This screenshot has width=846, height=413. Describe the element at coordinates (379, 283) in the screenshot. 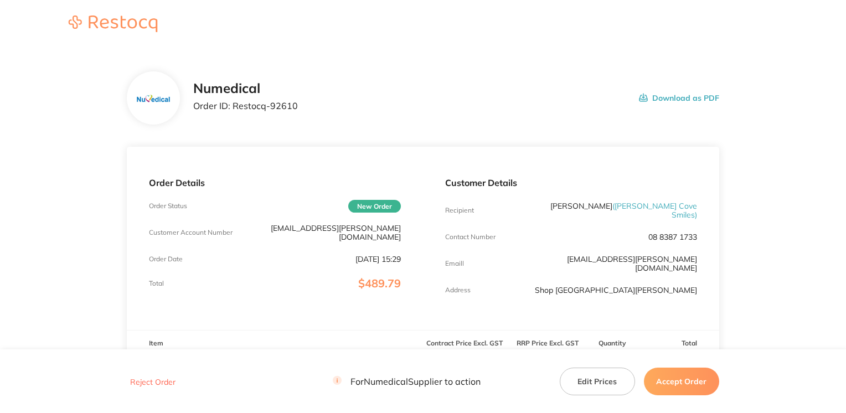

I see `span: $489.79` at that location.